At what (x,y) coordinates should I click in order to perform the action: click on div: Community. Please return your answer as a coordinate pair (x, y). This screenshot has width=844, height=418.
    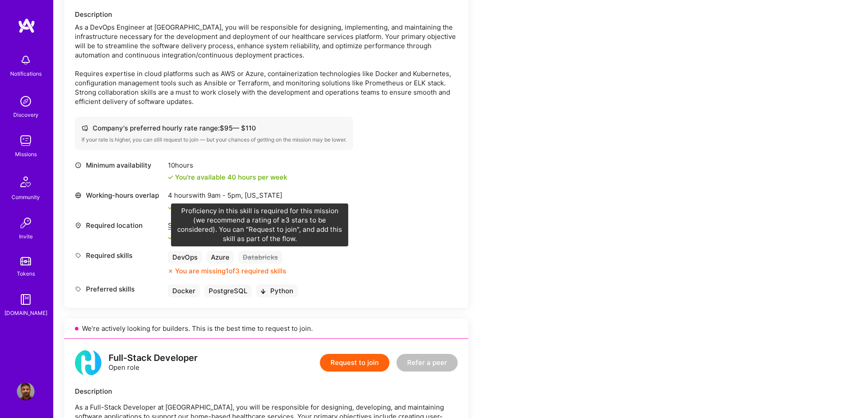
    Looking at the image, I should click on (26, 197).